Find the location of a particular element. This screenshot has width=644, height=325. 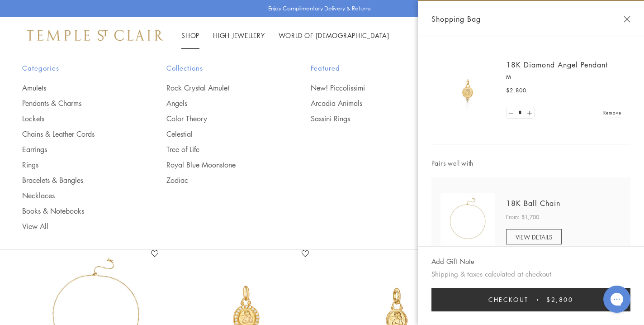

a: Books & Notebooks is located at coordinates (76, 211).